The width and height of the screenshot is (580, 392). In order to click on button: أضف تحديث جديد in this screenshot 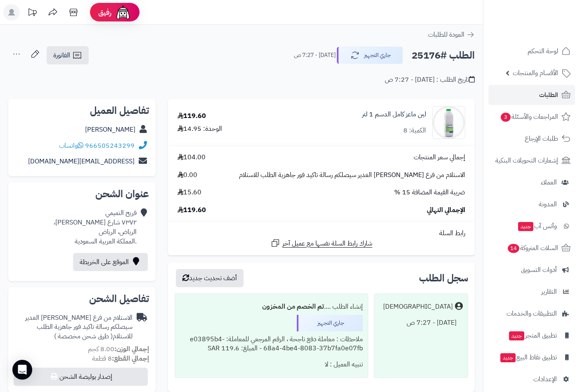, I will do `click(210, 278)`.